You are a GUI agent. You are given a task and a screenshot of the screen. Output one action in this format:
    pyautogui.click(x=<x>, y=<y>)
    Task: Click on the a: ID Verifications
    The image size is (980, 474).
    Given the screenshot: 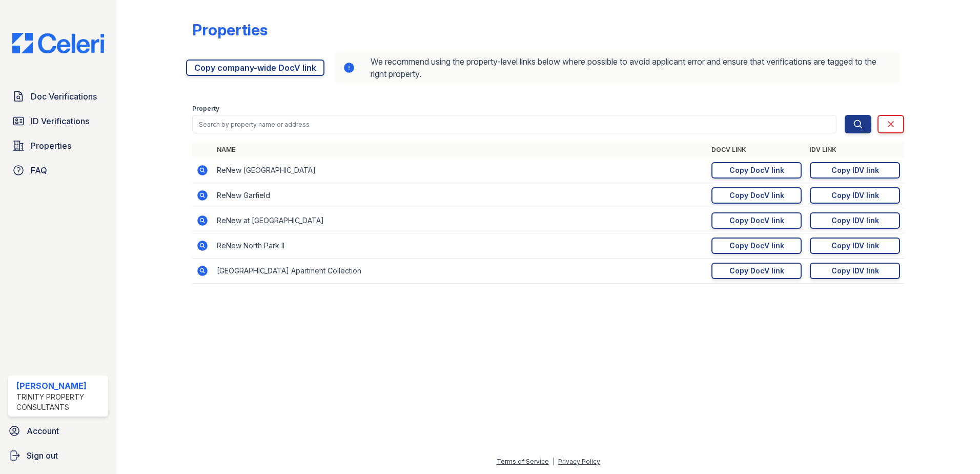 What is the action you would take?
    pyautogui.click(x=58, y=121)
    